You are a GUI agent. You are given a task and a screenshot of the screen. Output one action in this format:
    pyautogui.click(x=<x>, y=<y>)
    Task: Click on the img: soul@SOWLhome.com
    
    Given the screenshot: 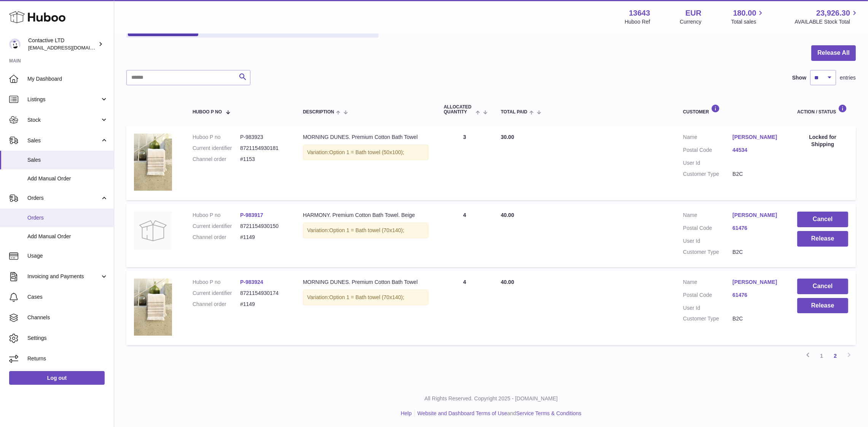 What is the action you would take?
    pyautogui.click(x=15, y=44)
    